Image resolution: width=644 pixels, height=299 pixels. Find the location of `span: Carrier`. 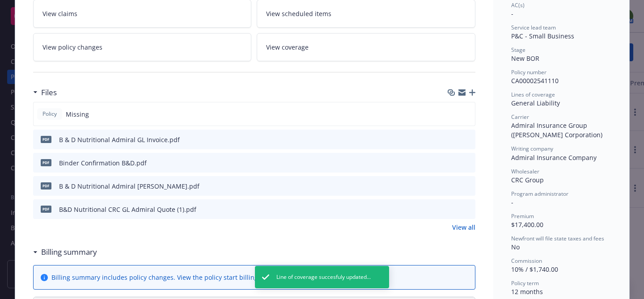

span: Carrier is located at coordinates (520, 116).